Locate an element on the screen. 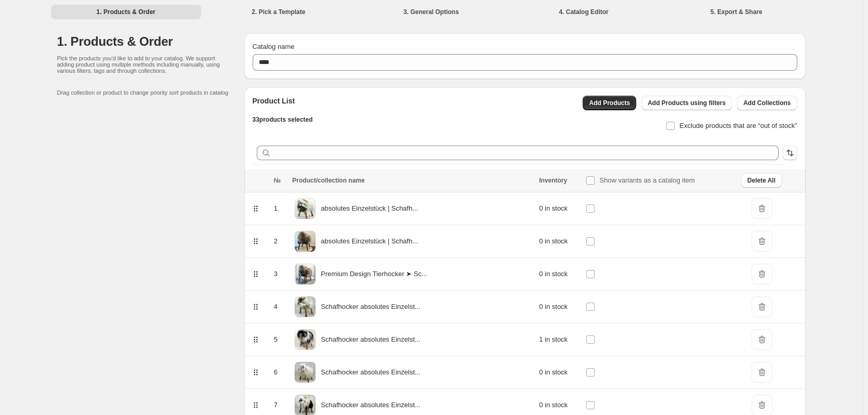 The height and width of the screenshot is (415, 868). span: Add Products using filters is located at coordinates (687, 103).